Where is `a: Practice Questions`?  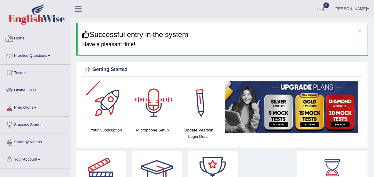 a: Practice Questions is located at coordinates (35, 55).